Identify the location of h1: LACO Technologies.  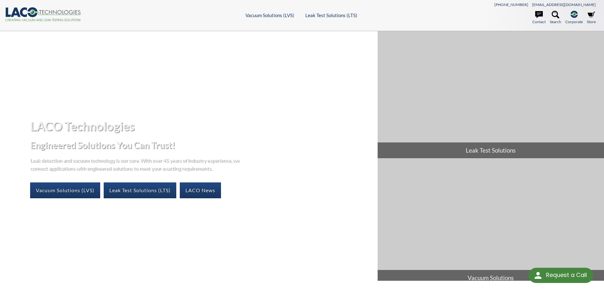
(201, 126).